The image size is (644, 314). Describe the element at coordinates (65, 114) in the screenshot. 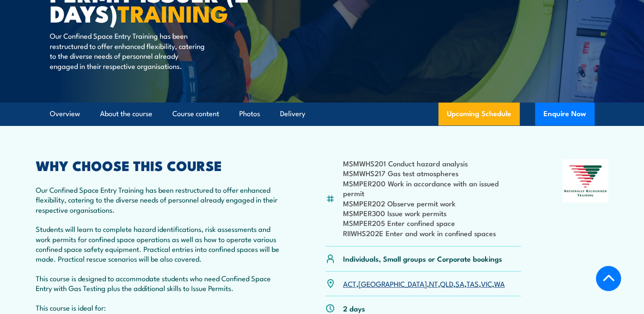

I see `a: Overview` at that location.